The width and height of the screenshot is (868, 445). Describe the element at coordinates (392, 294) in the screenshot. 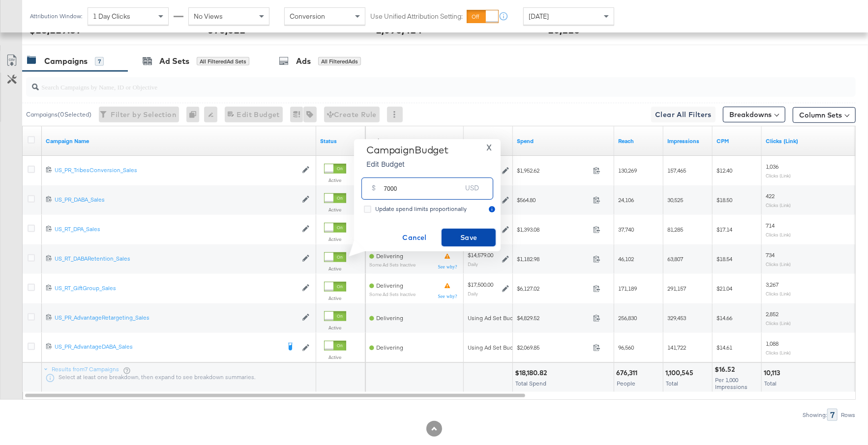

I see `sub: Some Ad Sets Inactive` at that location.